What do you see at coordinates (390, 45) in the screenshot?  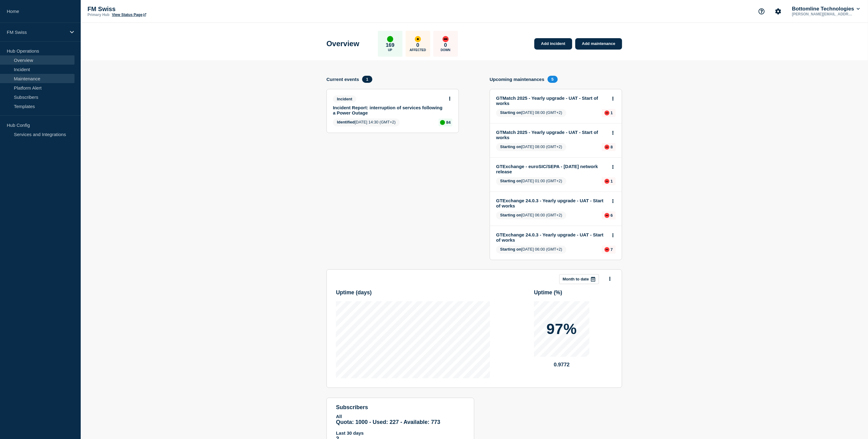 I see `p: 169` at bounding box center [390, 45].